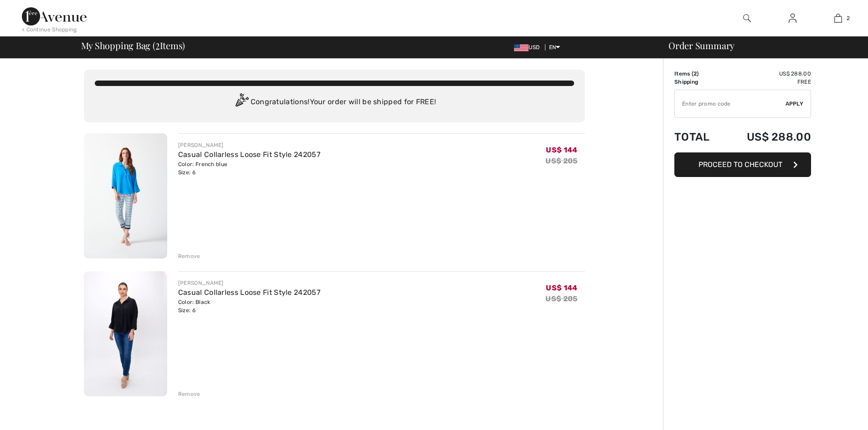  What do you see at coordinates (522, 48) in the screenshot?
I see `img: US Dollar` at bounding box center [522, 48].